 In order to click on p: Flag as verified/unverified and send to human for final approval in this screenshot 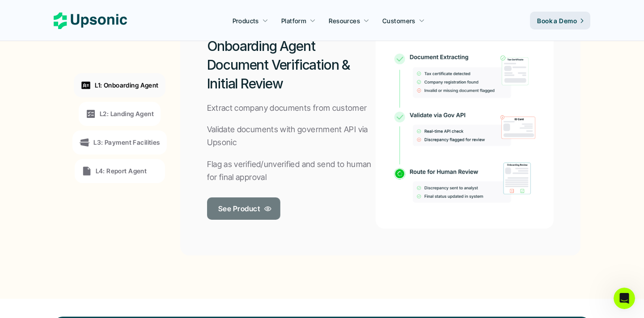, I will do `click(291, 171)`.